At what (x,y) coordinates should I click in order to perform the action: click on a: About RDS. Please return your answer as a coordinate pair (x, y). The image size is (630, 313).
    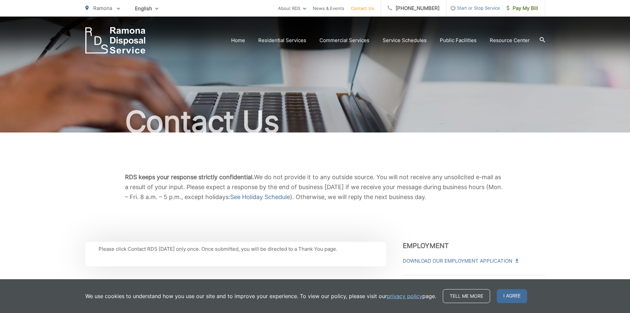
    Looking at the image, I should click on (292, 8).